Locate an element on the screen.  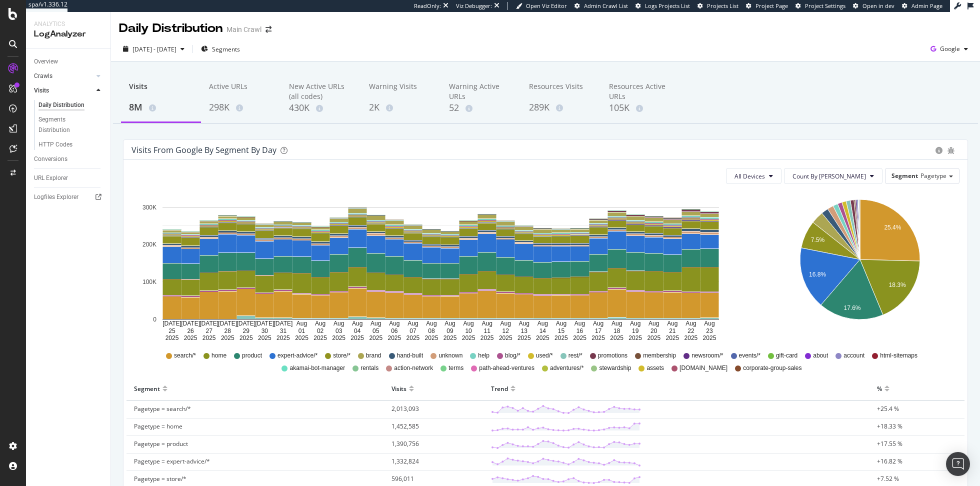
text: 14 is located at coordinates (543, 331).